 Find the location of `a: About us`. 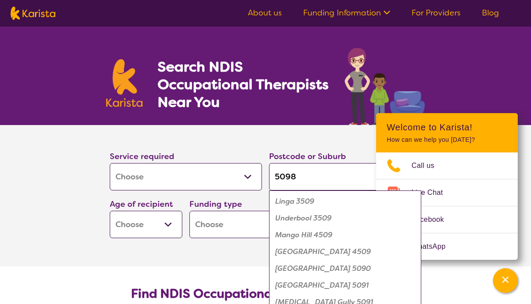

a: About us is located at coordinates (265, 13).